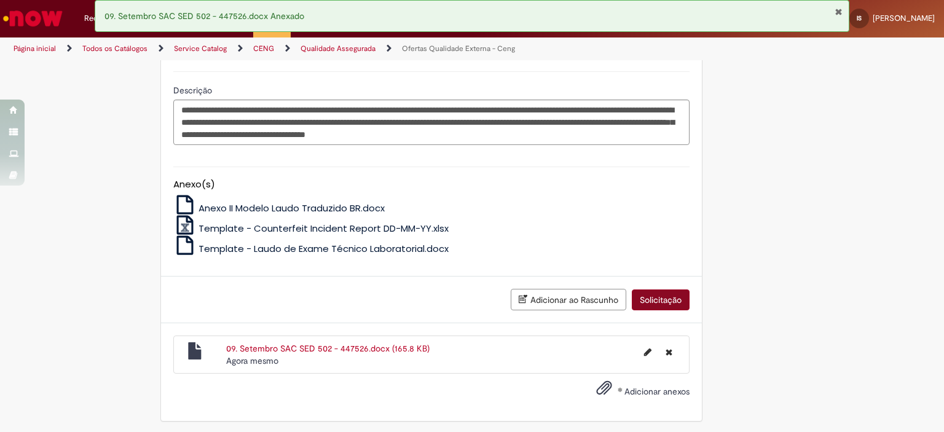 The image size is (944, 432). Describe the element at coordinates (252, 361) in the screenshot. I see `time: 29/09/2025 21:07:57` at that location.